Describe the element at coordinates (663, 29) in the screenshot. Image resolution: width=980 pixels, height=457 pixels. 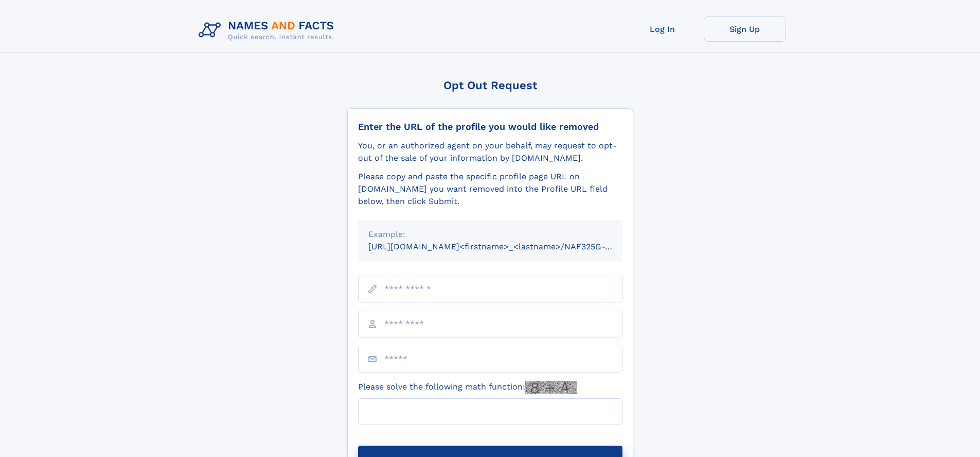
I see `a: Log In` at that location.